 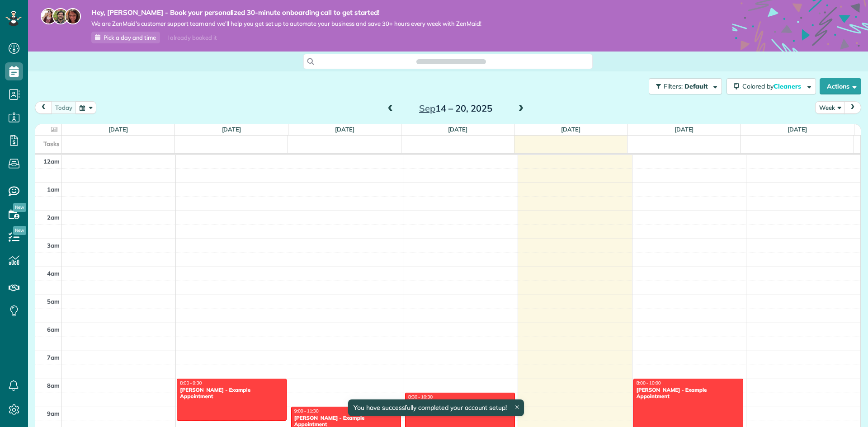 What do you see at coordinates (696, 86) in the screenshot?
I see `span: Default` at bounding box center [696, 86].